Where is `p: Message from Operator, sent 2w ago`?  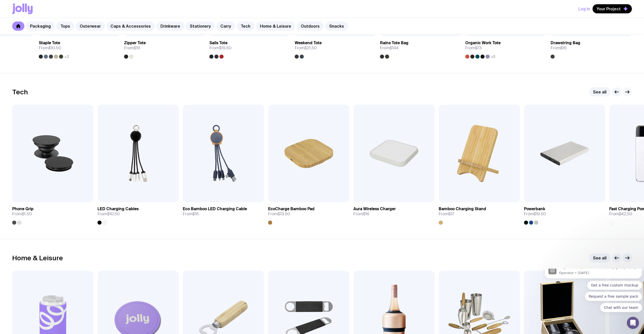
p: Message from Operator, sent 2w ago is located at coordinates (56, 4).